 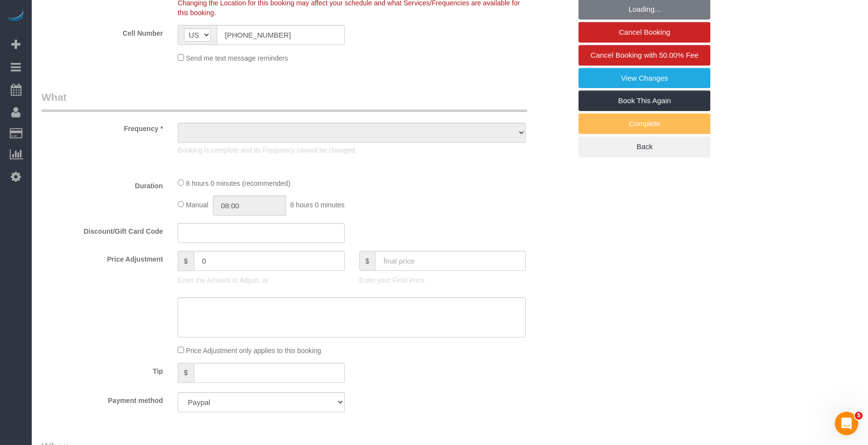 What do you see at coordinates (281, 34) in the screenshot?
I see `input: Cell Number` at bounding box center [281, 34].